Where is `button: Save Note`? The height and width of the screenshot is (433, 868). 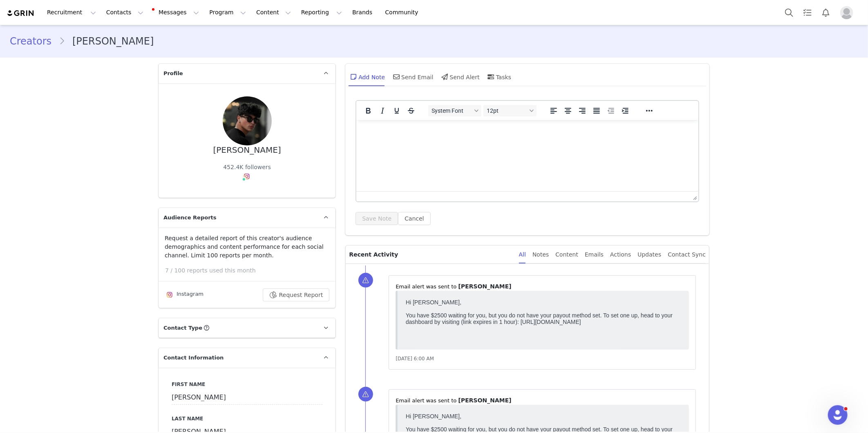 button: Save Note is located at coordinates (376, 219).